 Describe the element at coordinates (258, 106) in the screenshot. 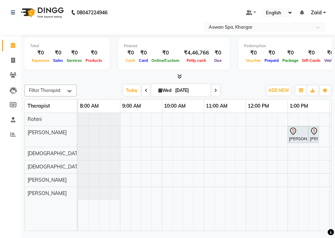

I see `a: 12:00 PM` at that location.